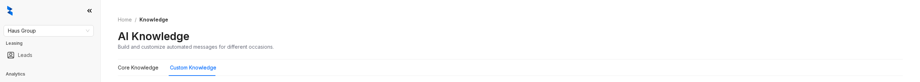 The image size is (920, 82). I want to click on a: Leads, so click(25, 55).